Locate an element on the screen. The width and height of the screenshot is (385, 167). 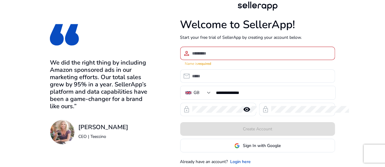
p: Start your free trial of SellerApp by creating your account below. is located at coordinates (257, 37).